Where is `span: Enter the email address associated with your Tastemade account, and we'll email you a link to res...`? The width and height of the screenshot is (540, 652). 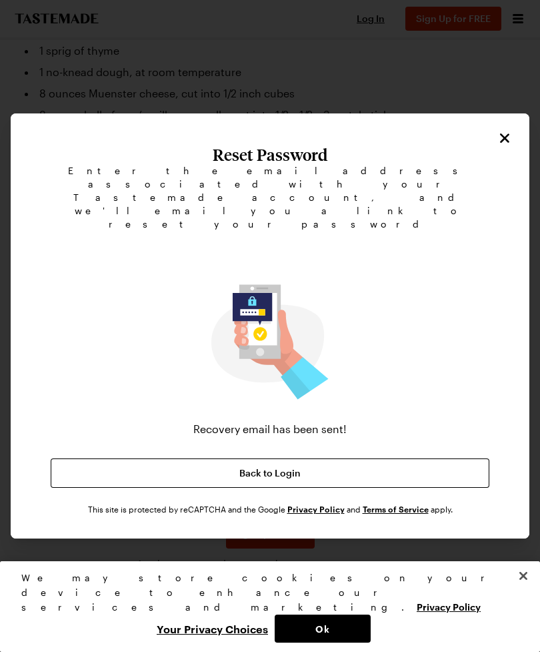 span: Enter the email address associated with your Tastemade account, and we'll email you a link to res... is located at coordinates (270, 198).